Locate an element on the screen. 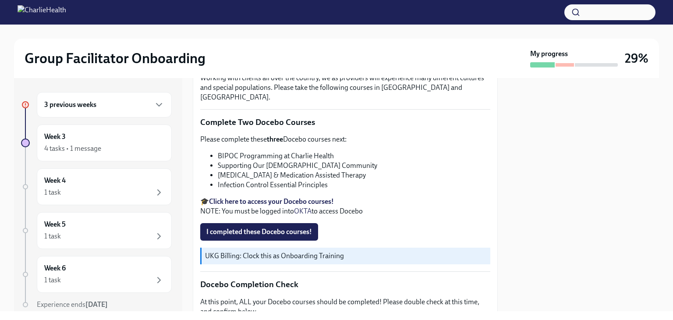  p: UKG Billing: Clock this as Onboarding Training is located at coordinates (346, 256).